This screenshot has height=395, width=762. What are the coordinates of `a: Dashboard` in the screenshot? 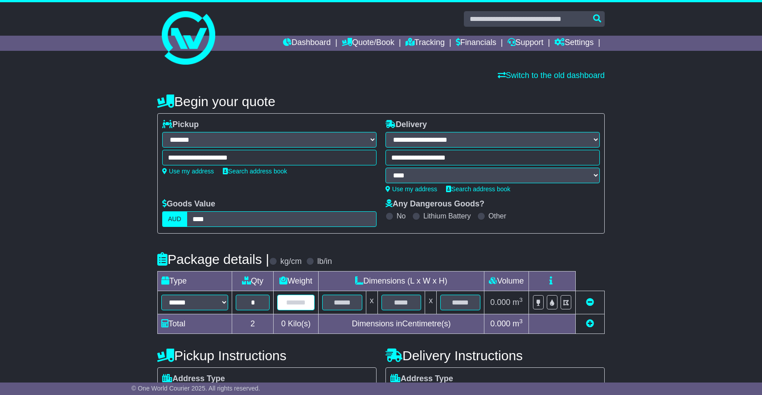 It's located at (307, 43).